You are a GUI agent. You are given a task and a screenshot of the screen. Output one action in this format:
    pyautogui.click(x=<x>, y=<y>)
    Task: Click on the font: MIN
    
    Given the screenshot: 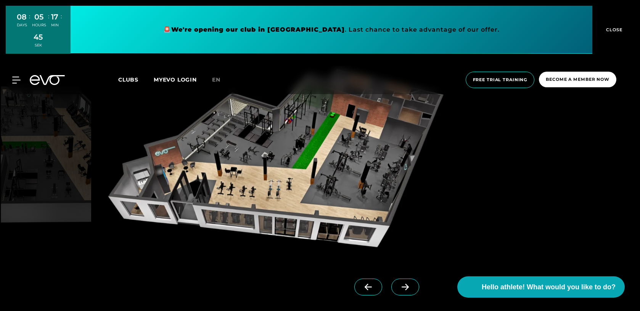 What is the action you would take?
    pyautogui.click(x=55, y=25)
    